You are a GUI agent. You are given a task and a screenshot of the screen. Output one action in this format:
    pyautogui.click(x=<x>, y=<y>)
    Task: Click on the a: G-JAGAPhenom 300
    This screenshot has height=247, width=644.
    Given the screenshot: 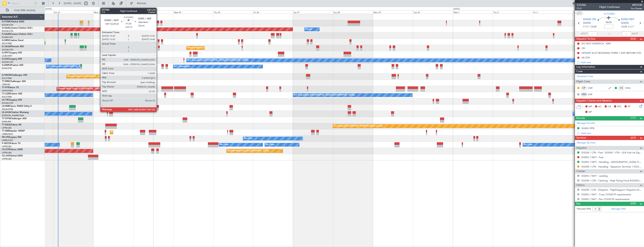 What is the action you would take?
    pyautogui.click(x=13, y=46)
    